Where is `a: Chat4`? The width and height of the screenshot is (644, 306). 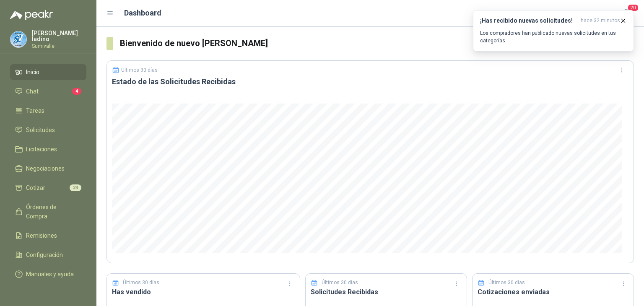
a: Chat4 is located at coordinates (48, 91).